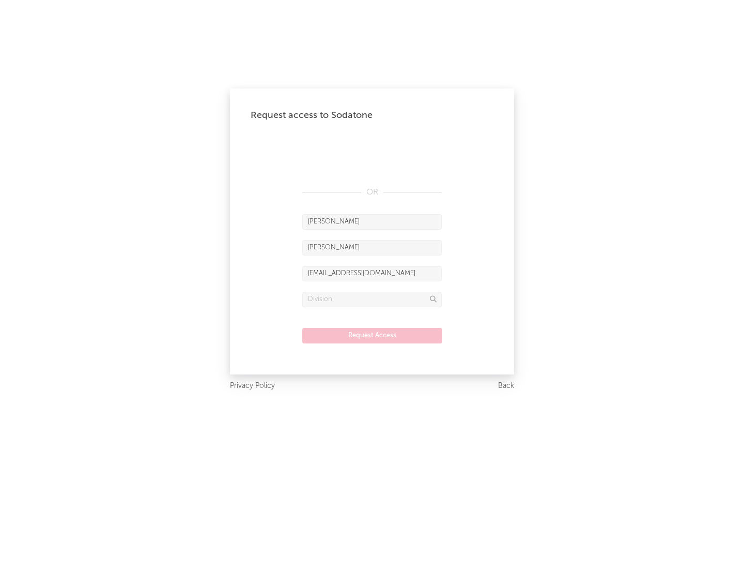 The height and width of the screenshot is (569, 744). I want to click on div: Request access to Sodatone, so click(372, 115).